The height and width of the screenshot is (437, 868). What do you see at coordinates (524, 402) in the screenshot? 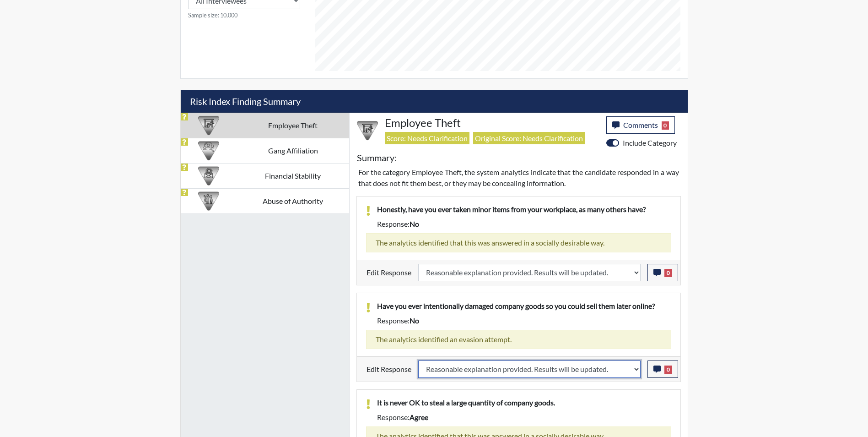
I see `p: It is never OK to steal a large quantity of company goods.` at bounding box center [524, 402].